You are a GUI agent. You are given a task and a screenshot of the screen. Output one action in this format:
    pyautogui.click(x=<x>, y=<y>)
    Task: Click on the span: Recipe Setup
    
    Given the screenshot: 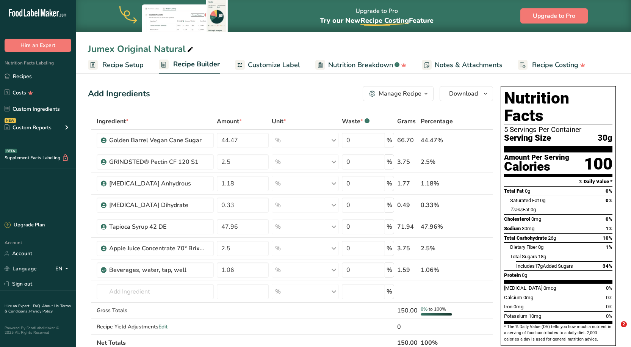 What is the action you would take?
    pyautogui.click(x=123, y=65)
    